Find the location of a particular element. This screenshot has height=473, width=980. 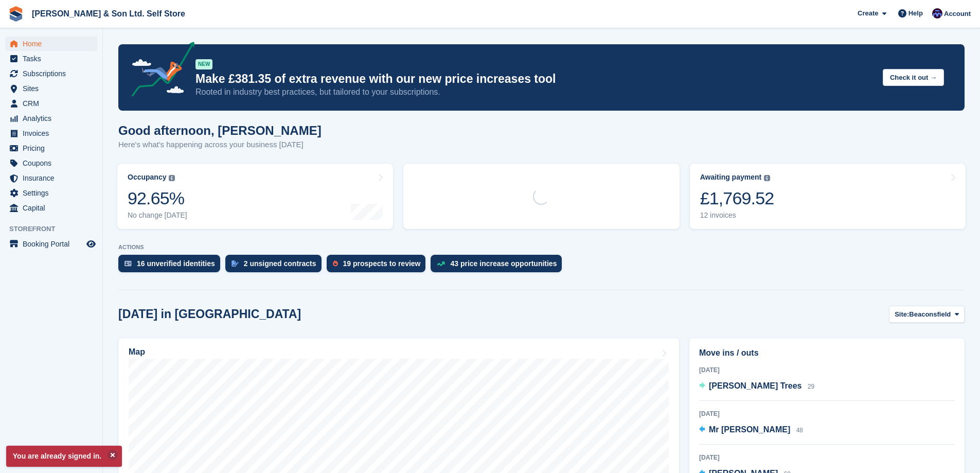

span: Create is located at coordinates (868, 13).